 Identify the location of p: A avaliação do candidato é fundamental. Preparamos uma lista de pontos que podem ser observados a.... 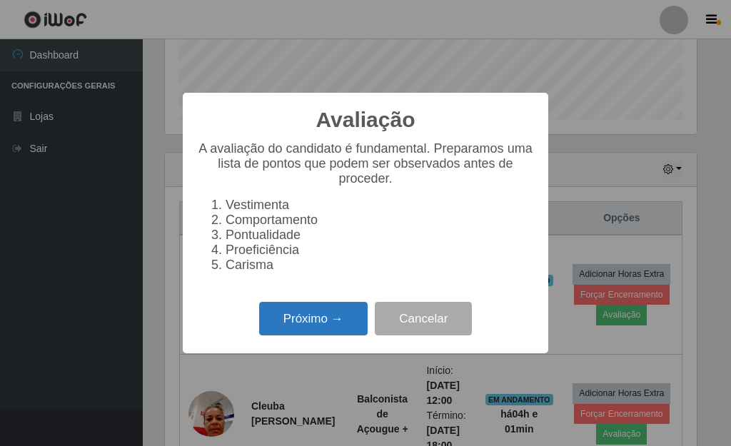
(365, 163).